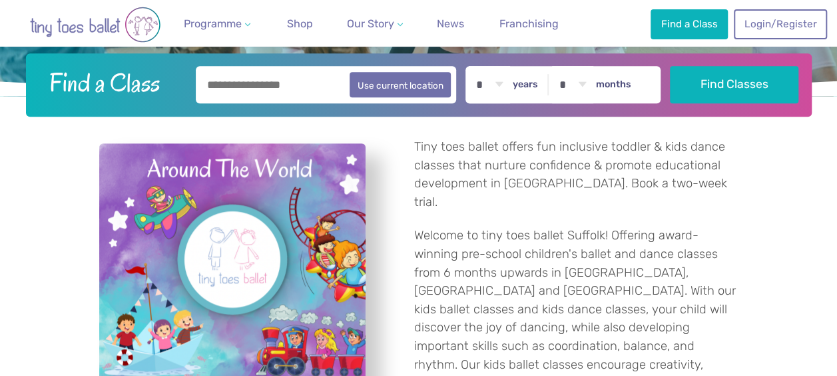 The width and height of the screenshot is (837, 376). Describe the element at coordinates (529, 23) in the screenshot. I see `span: Franchising` at that location.